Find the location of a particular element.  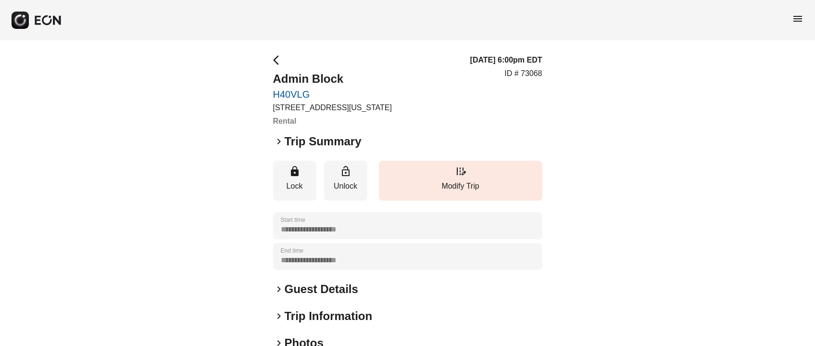

span: edit_road is located at coordinates (461, 171).